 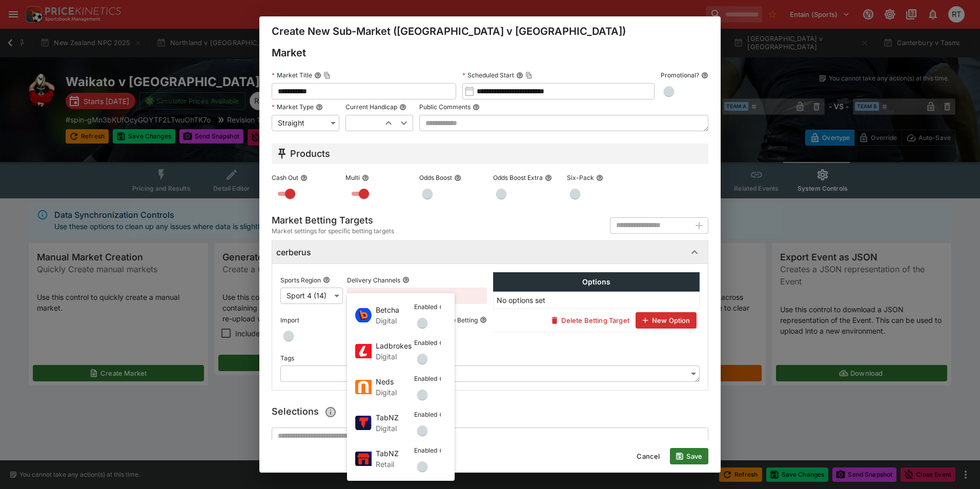 I want to click on span: Neds, so click(x=394, y=381).